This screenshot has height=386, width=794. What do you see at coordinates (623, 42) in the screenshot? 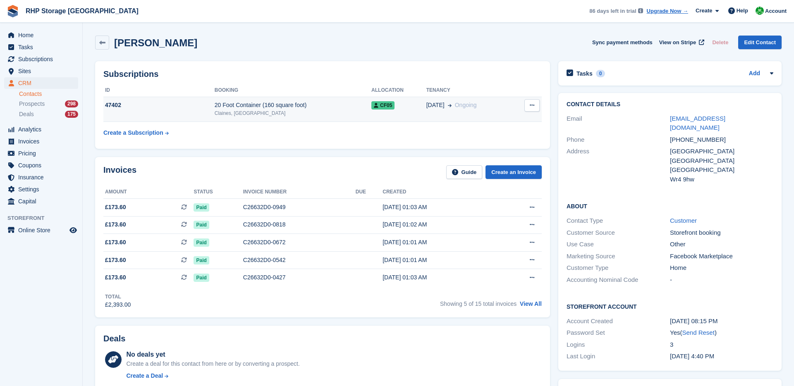
I see `button: Sync payment methods` at bounding box center [623, 42].